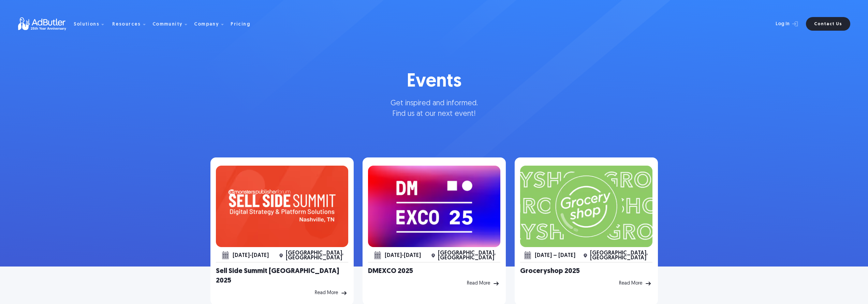  Describe the element at coordinates (828, 24) in the screenshot. I see `a: Contact Us` at that location.